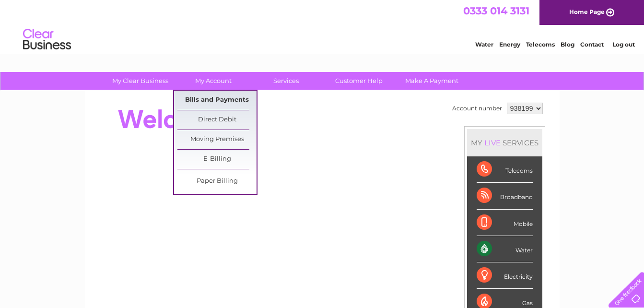  What do you see at coordinates (567, 44) in the screenshot?
I see `a: Blog` at bounding box center [567, 44].